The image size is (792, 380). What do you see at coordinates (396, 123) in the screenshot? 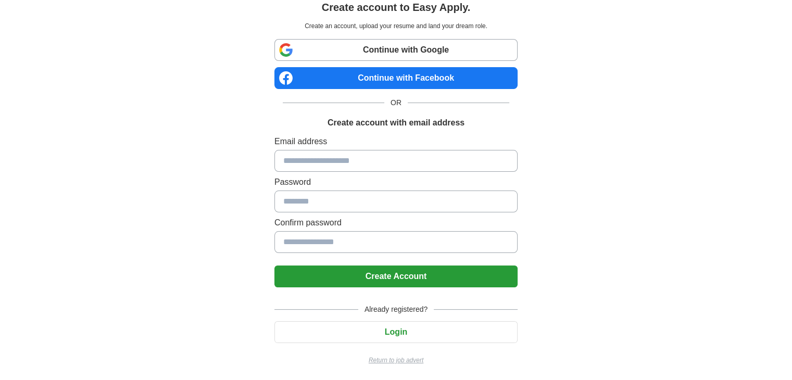
I see `h1: Create account with email address` at bounding box center [396, 123].